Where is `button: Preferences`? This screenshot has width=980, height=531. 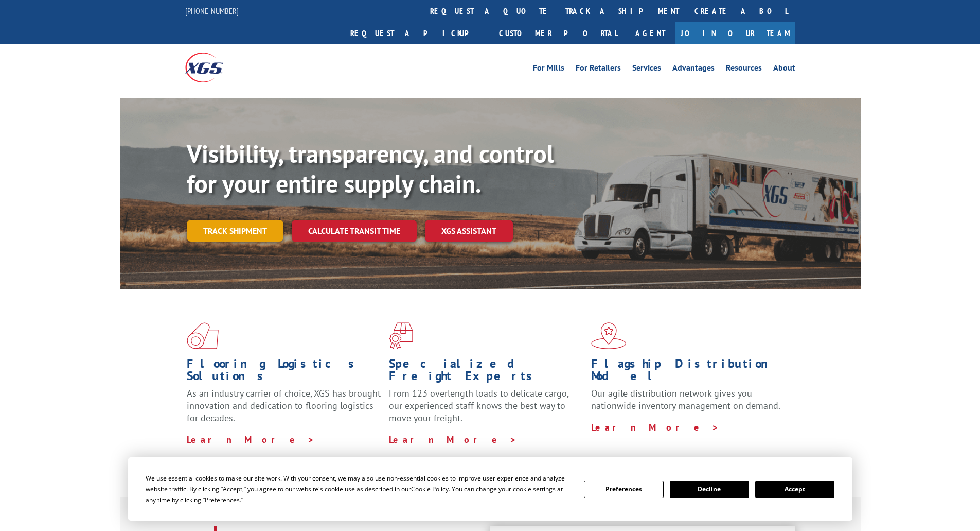 button: Preferences is located at coordinates (624, 489).